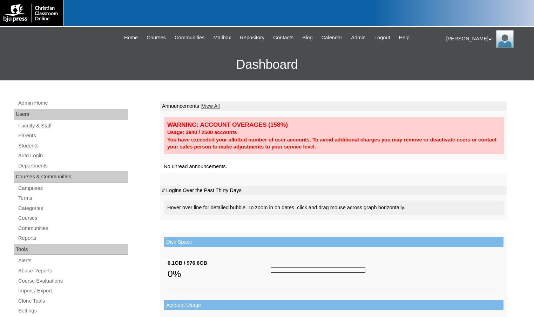 The height and width of the screenshot is (317, 534). Describe the element at coordinates (505, 39) in the screenshot. I see `img: Melanie Sevilla` at that location.